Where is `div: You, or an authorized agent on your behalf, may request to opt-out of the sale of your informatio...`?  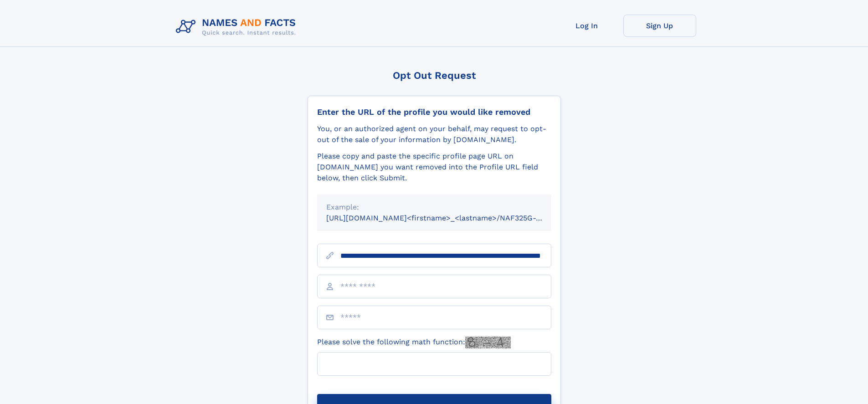 div: You, or an authorized agent on your behalf, may request to opt-out of the sale of your informatio... is located at coordinates (434, 135).